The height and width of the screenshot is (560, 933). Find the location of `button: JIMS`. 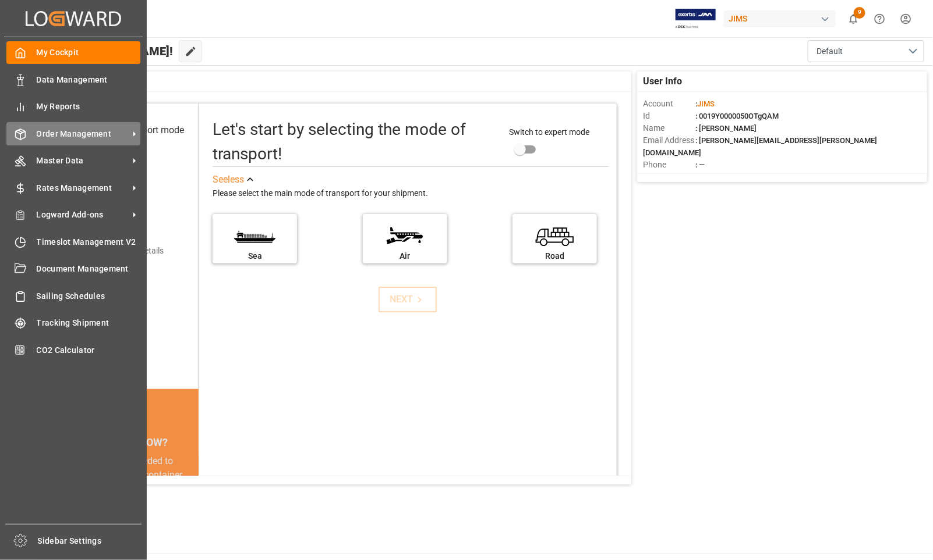

button: JIMS is located at coordinates (782, 19).